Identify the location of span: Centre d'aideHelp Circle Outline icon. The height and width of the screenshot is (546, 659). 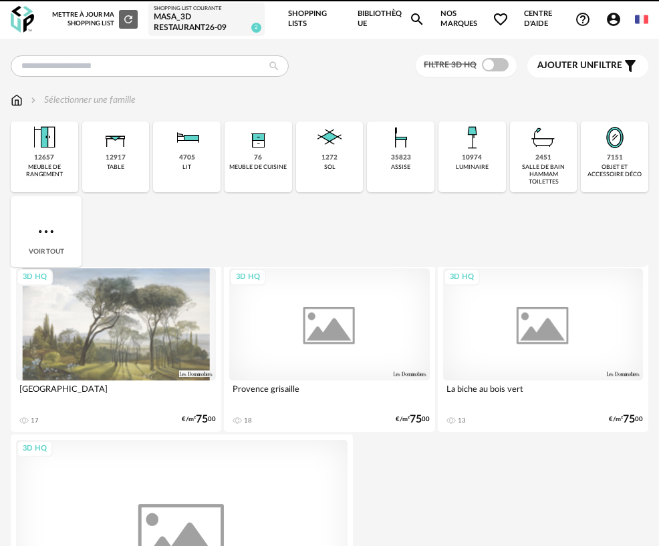
(557, 19).